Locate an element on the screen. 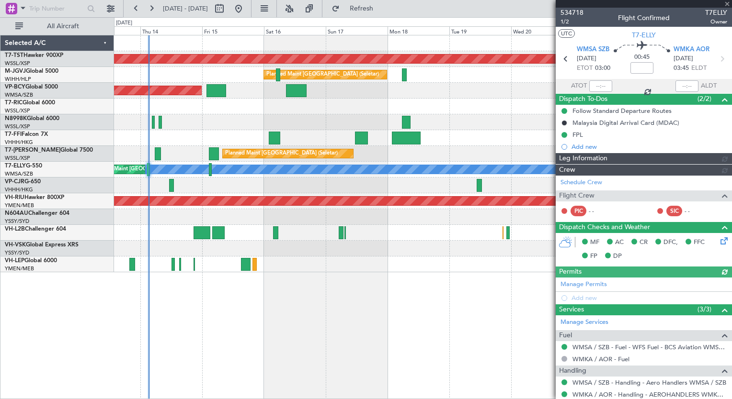 The image size is (732, 399). span: Services is located at coordinates (571, 310).